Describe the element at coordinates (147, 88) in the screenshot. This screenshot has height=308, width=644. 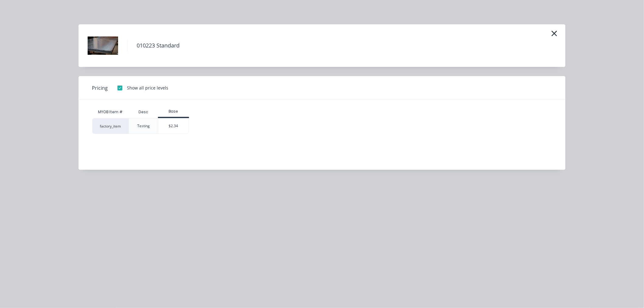
I see `div: Show all price levels` at that location.